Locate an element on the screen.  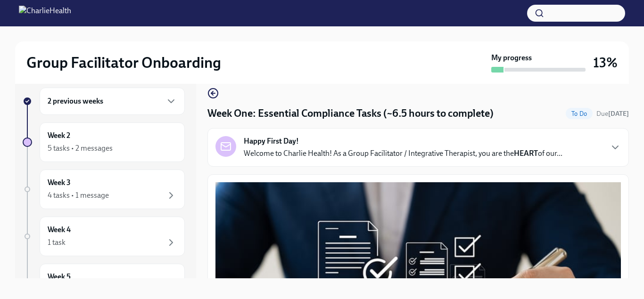
p: Welcome to Charlie Health! As a Group Facilitator / Integrative Therapist, you are the of our... is located at coordinates (403, 153).